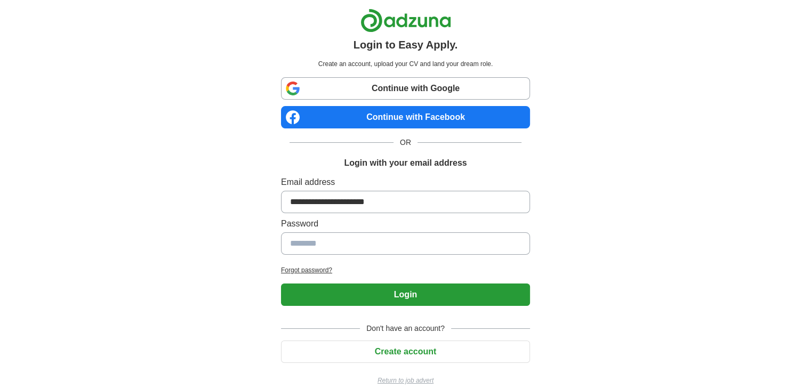 This screenshot has height=389, width=811. I want to click on a: Continue with Google, so click(405, 88).